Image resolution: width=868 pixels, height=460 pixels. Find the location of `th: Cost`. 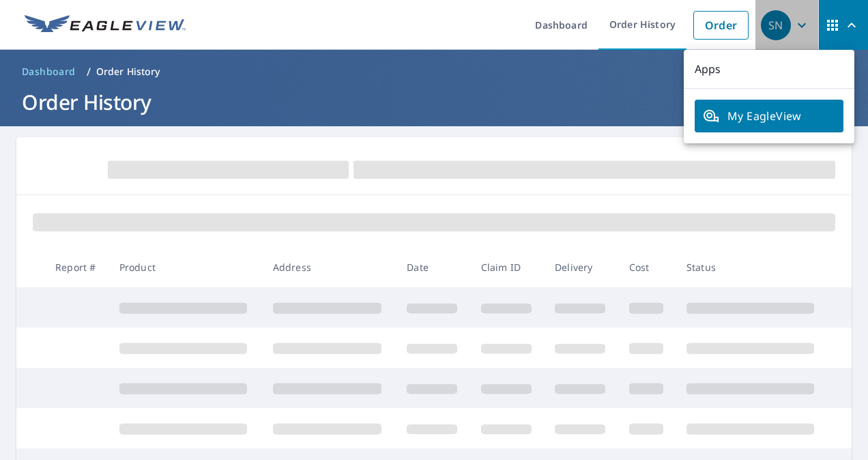

th: Cost is located at coordinates (646, 267).